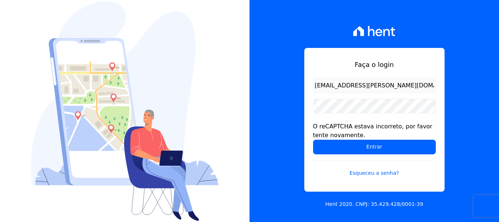  I want to click on p: Hent 2020. CNPJ: 35.429.428/0001-39, so click(375, 204).